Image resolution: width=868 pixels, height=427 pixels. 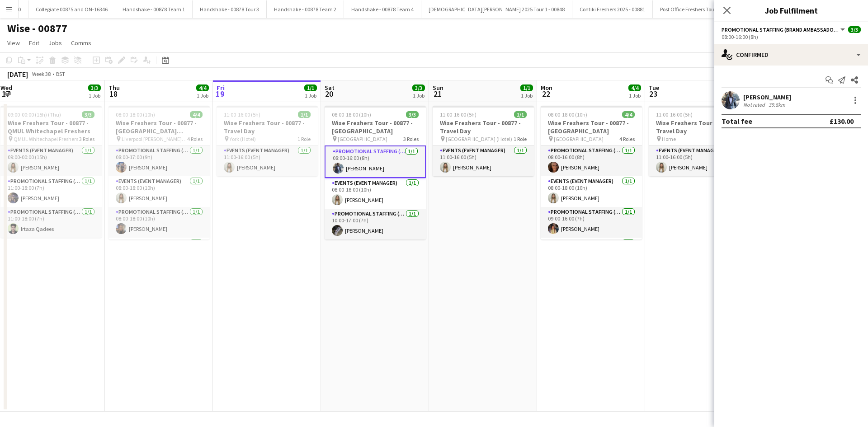 What do you see at coordinates (114, 94) in the screenshot?
I see `span: 18` at bounding box center [114, 94].